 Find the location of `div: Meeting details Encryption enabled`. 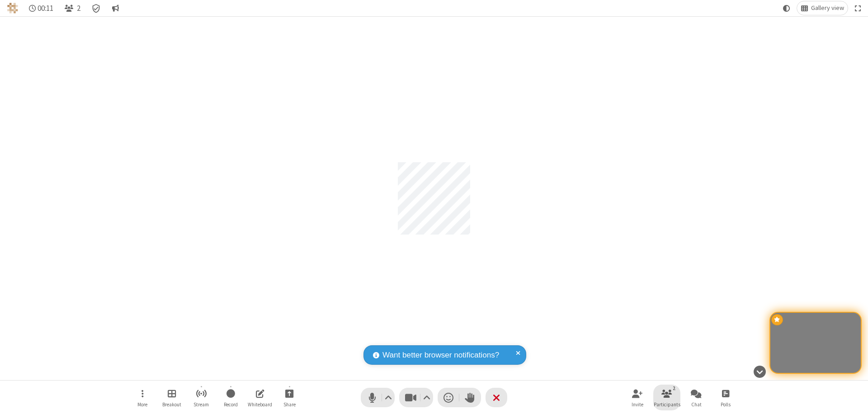

div: Meeting details Encryption enabled is located at coordinates (96, 8).